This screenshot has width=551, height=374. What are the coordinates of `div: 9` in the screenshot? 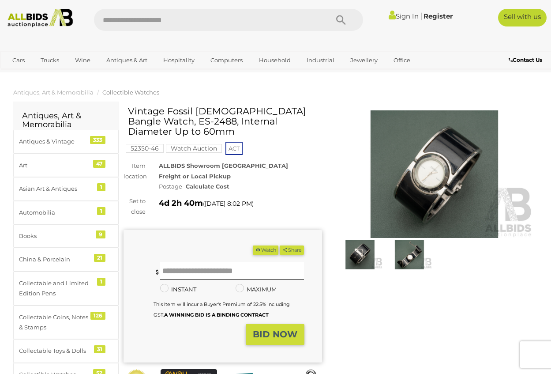 It's located at (101, 234).